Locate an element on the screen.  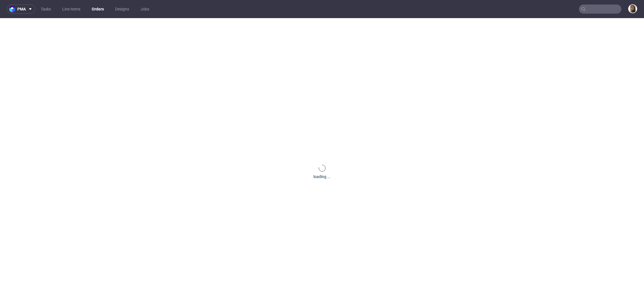
img: logo is located at coordinates (13, 9).